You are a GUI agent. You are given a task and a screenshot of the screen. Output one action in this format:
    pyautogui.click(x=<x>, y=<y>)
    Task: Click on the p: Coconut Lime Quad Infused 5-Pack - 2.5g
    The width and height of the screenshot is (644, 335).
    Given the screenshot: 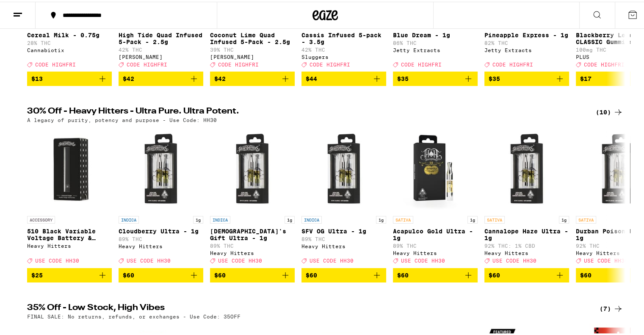 What is the action you would take?
    pyautogui.click(x=252, y=37)
    